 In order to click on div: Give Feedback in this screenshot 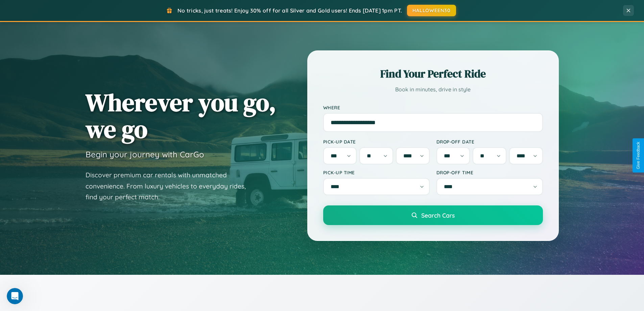, I will do `click(638, 156)`.